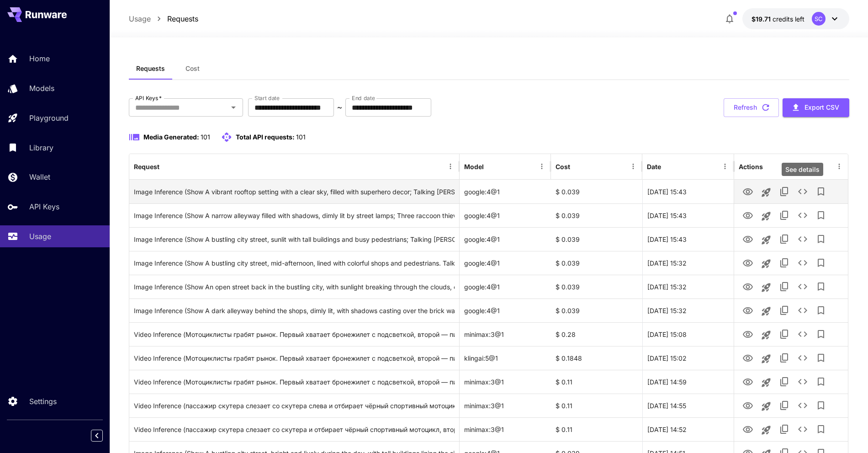  I want to click on button: $19.70808SC, so click(796, 19).